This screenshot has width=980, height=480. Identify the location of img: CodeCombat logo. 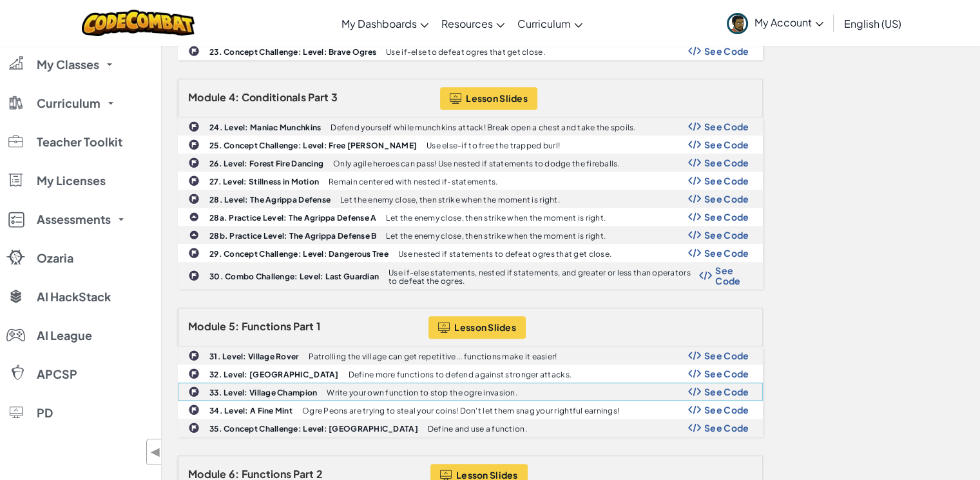
(138, 22).